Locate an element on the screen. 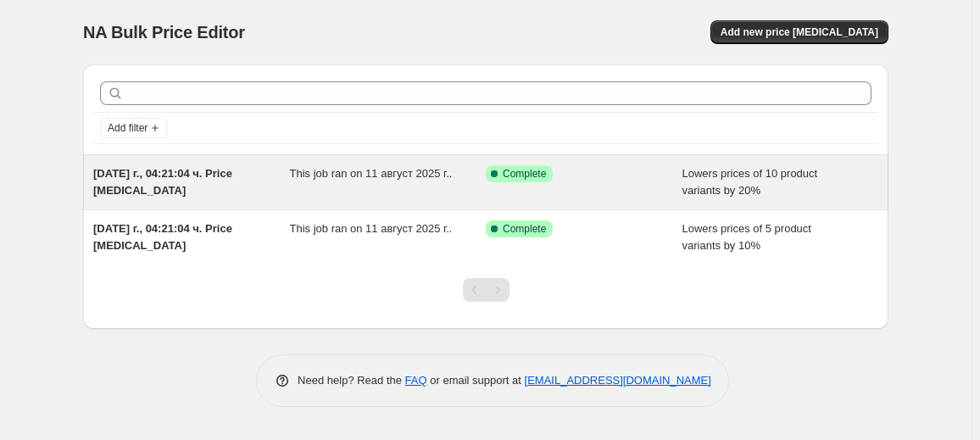 The image size is (980, 440). button: Add filter is located at coordinates (134, 128).